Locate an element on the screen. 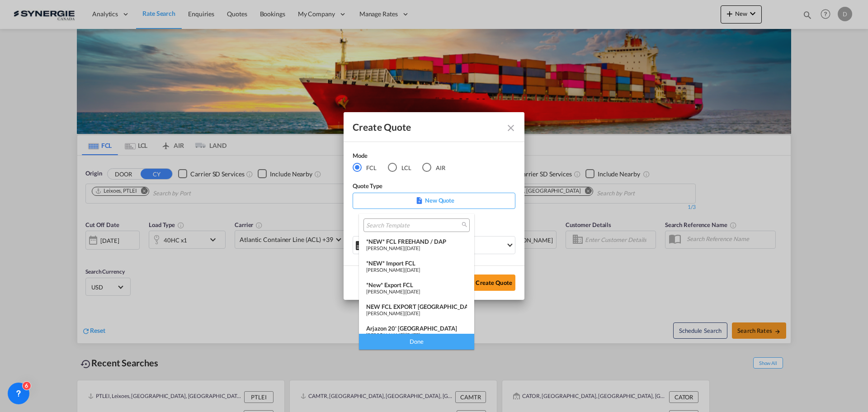  md-icon: icon-magnify is located at coordinates (465, 224).